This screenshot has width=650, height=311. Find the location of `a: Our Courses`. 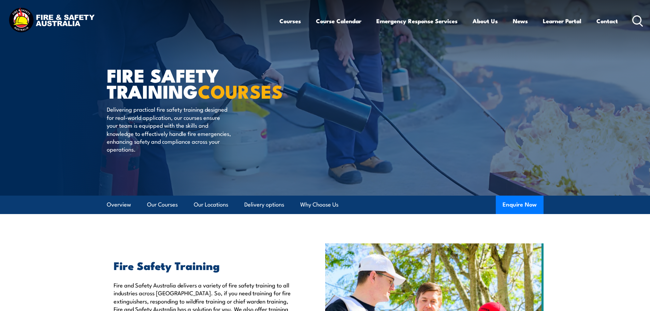

a: Our Courses is located at coordinates (162, 204).